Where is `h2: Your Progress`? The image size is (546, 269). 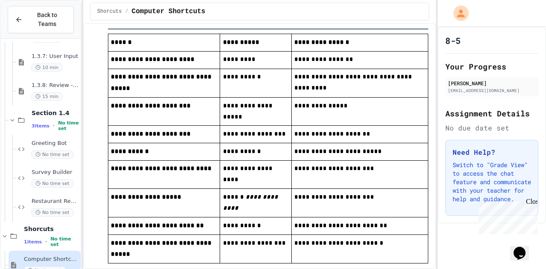
h2: Your Progress is located at coordinates (492, 67).